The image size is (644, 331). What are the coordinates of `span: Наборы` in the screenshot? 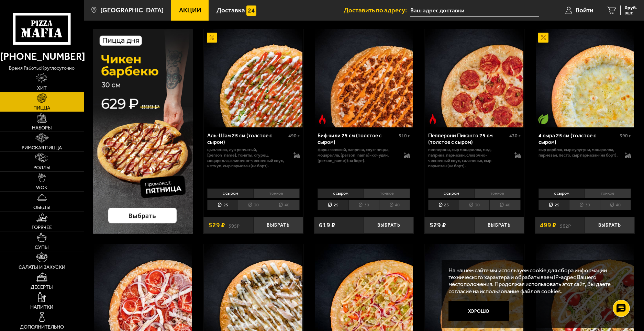 It's located at (42, 128).